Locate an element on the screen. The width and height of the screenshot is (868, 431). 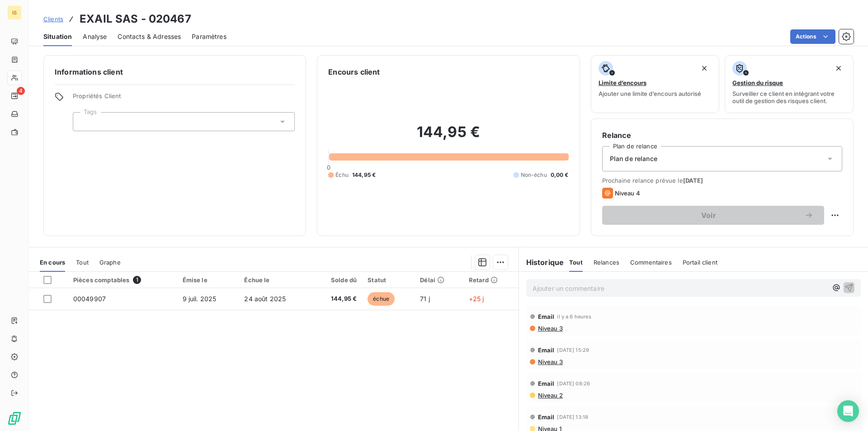
span: Ajouter une limite d’encours autorisé is located at coordinates (650, 94).